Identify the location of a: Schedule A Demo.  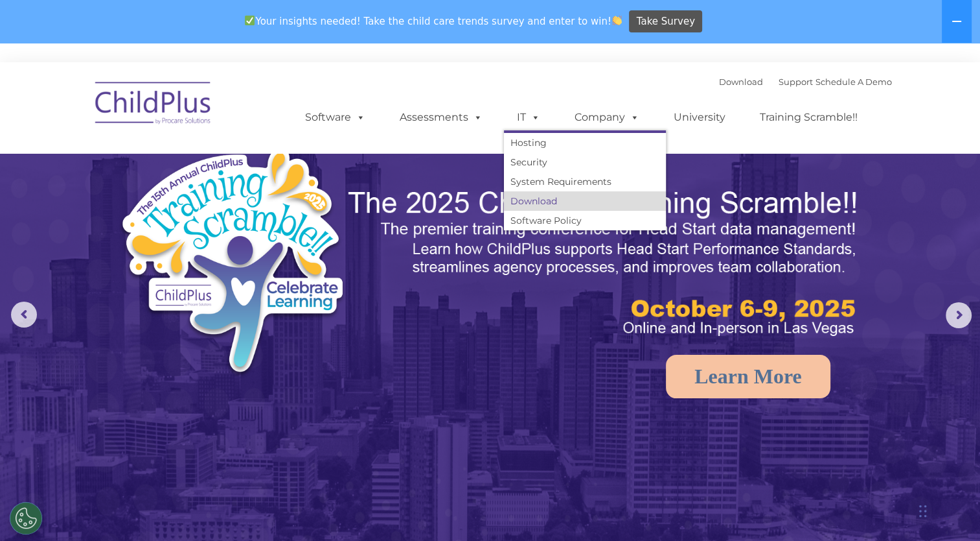
(854, 82).